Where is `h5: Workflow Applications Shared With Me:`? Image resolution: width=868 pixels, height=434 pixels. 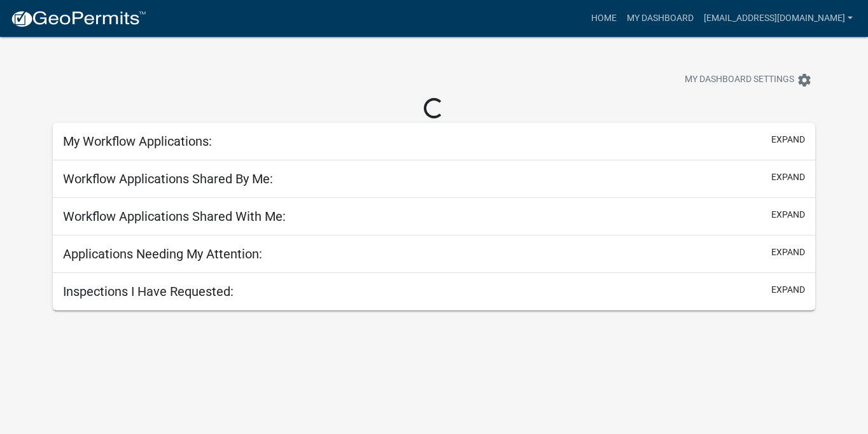 h5: Workflow Applications Shared With Me: is located at coordinates (175, 217).